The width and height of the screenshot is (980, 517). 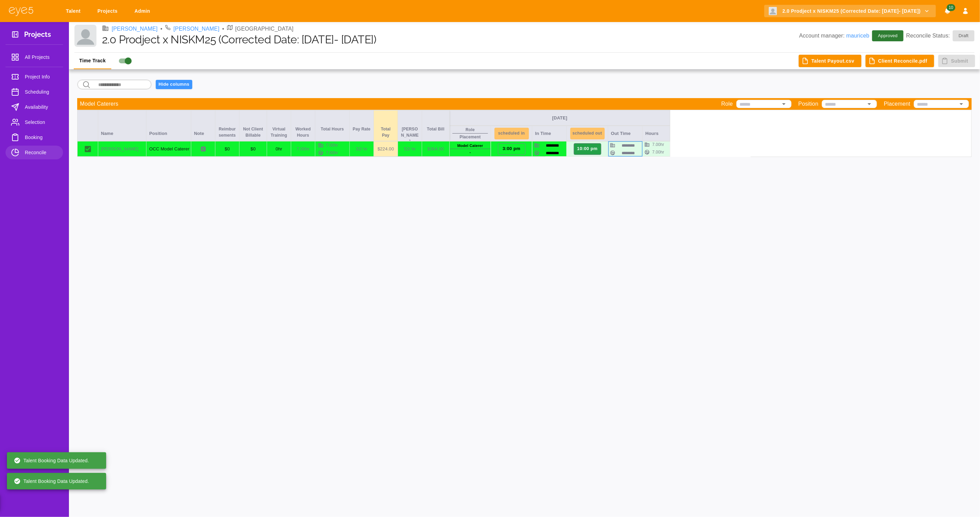 What do you see at coordinates (834, 36) in the screenshot?
I see `p: Account manager:` at bounding box center [834, 36].